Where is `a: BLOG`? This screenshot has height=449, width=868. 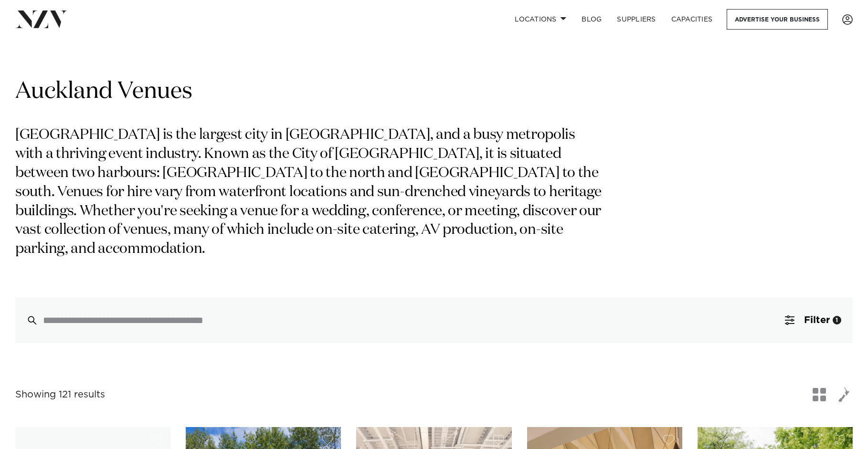 a: BLOG is located at coordinates (592, 19).